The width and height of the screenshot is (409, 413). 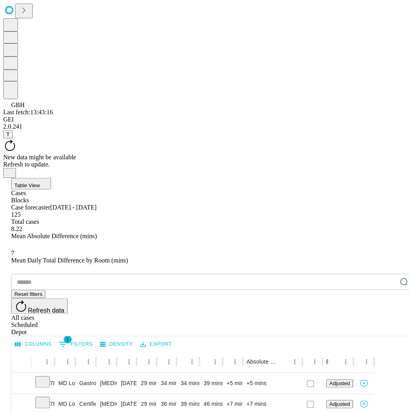 I want to click on div: 7858800, so click(x=43, y=384).